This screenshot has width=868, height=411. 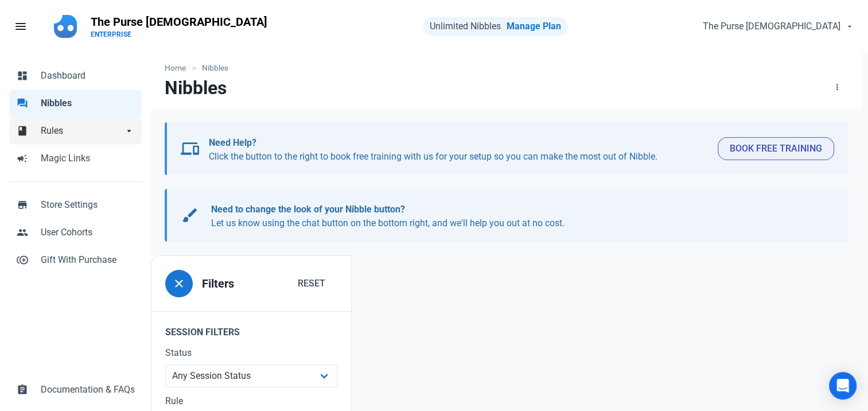 What do you see at coordinates (843, 385) in the screenshot?
I see `div: Open Intercom Messenger` at bounding box center [843, 385].